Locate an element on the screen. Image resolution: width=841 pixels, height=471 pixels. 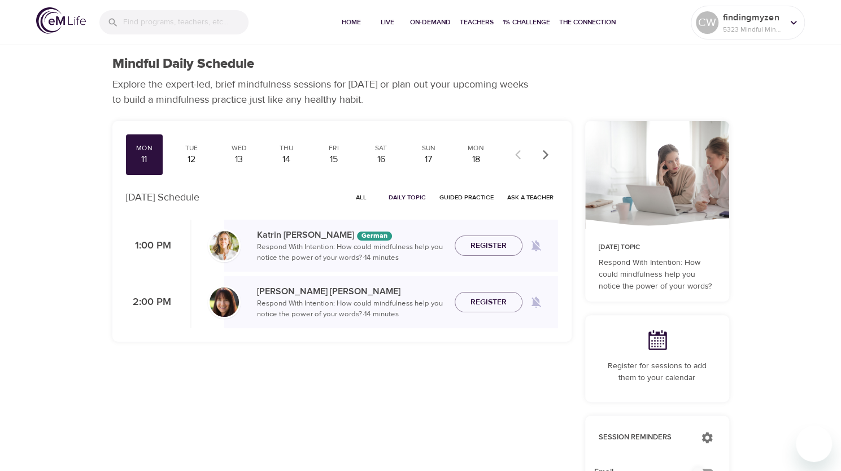
div: 15 is located at coordinates (334, 159).